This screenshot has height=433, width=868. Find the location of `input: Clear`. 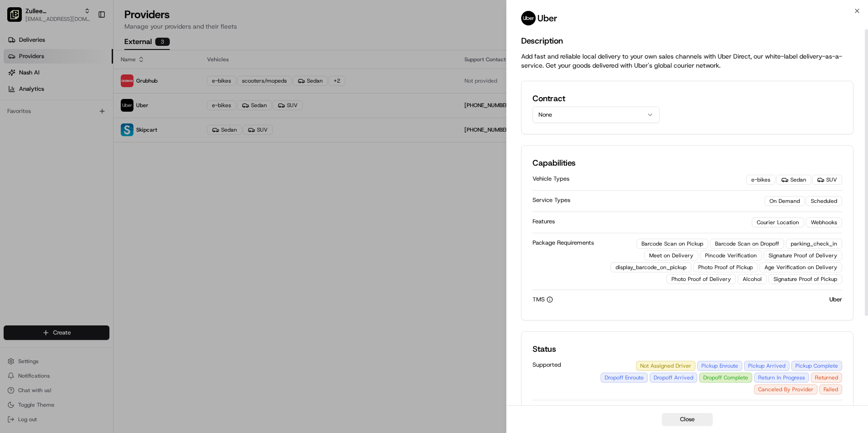

input: Clear is located at coordinates (87, 63).